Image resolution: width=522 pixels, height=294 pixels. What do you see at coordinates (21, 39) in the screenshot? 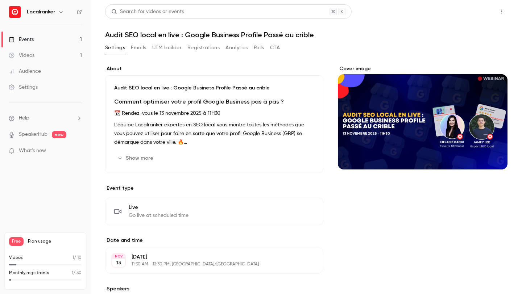
I see `div: Events` at bounding box center [21, 39].